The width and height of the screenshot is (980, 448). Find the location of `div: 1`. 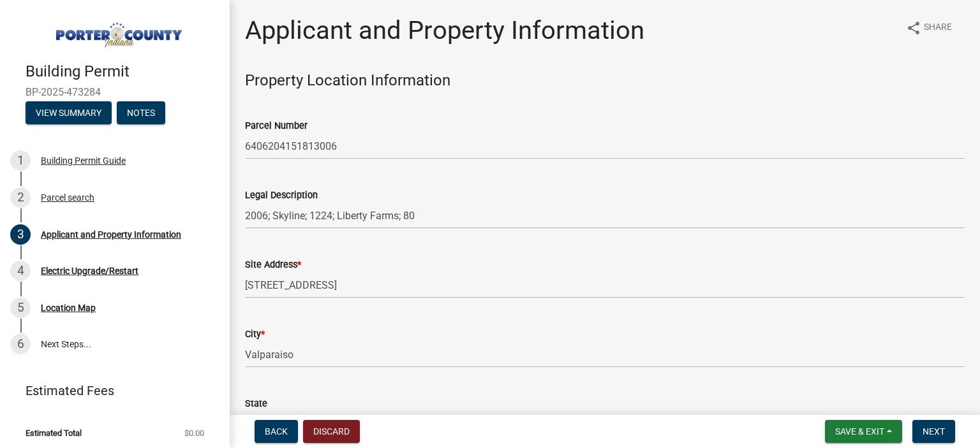

div: 1 is located at coordinates (20, 161).